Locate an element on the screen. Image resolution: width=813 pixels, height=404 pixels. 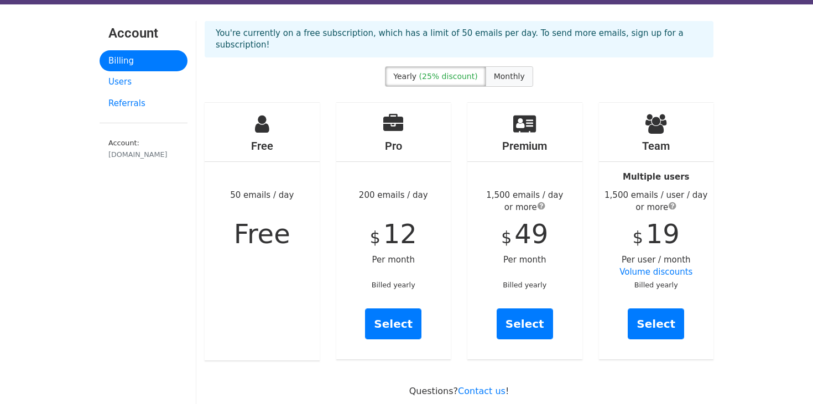
h4: Premium is located at coordinates (525, 146).